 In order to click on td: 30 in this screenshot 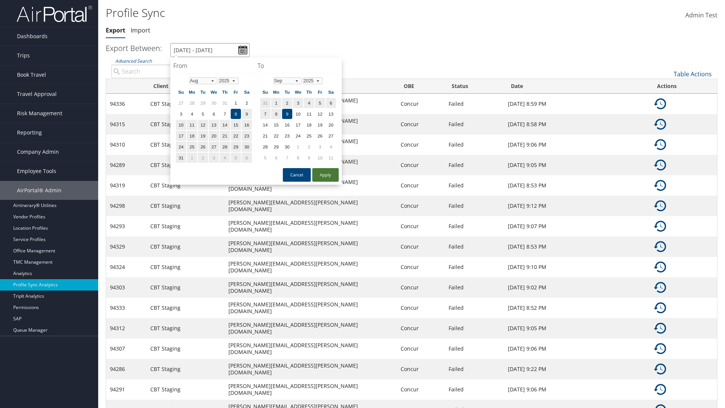, I will do `click(214, 103)`.